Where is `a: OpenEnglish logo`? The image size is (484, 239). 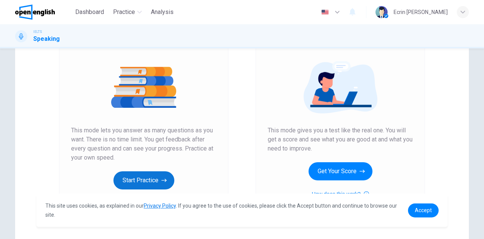
a: OpenEnglish logo is located at coordinates (44, 12).